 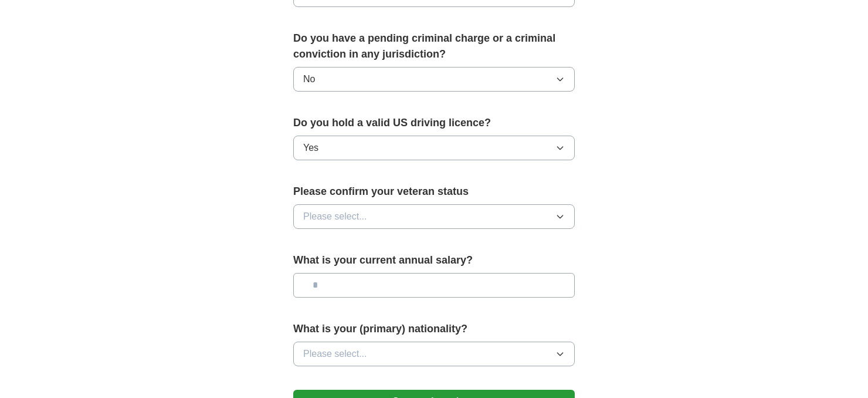 What do you see at coordinates (434, 148) in the screenshot?
I see `button: Yes` at bounding box center [434, 148].